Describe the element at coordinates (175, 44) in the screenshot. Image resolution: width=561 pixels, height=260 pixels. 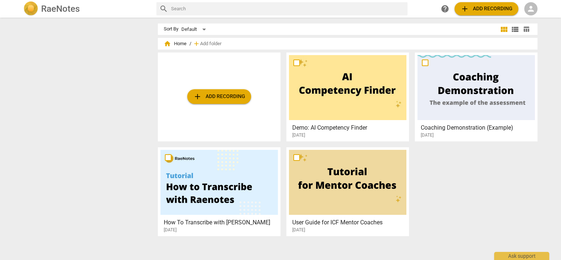
I see `span: Home` at that location.